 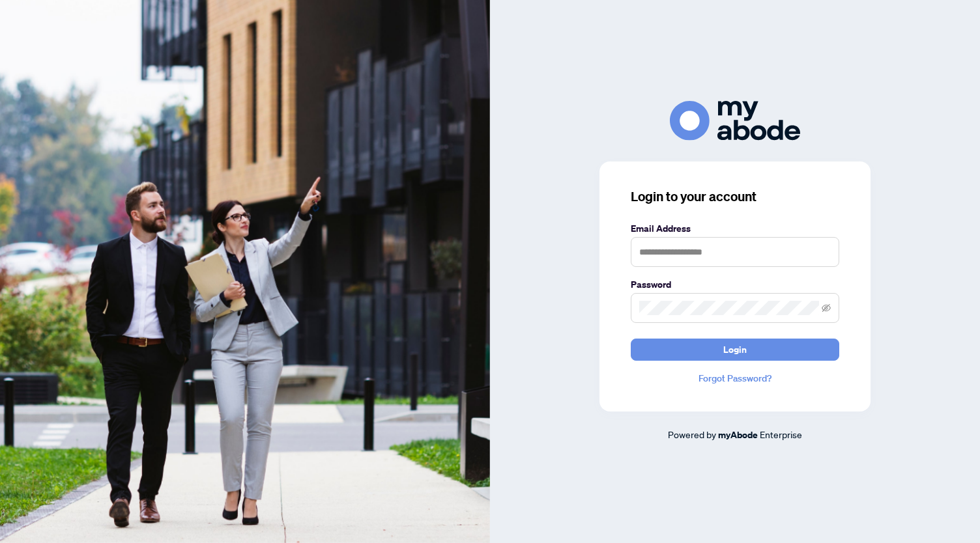 I want to click on label: Password, so click(x=735, y=284).